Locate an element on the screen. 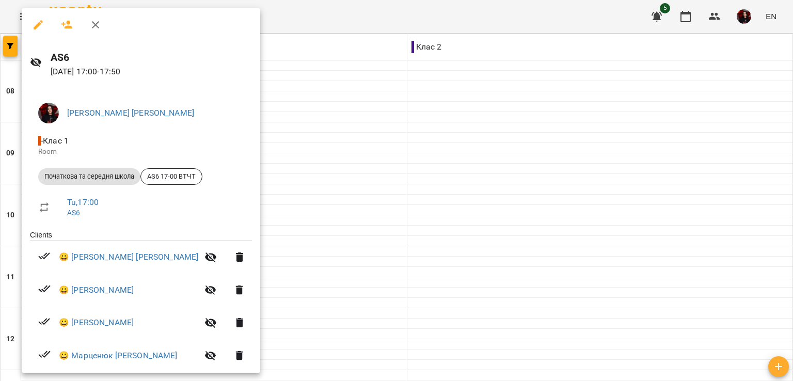 This screenshot has width=793, height=381. img: 11eefa85f2c1bcf485bdfce11c545767.jpg is located at coordinates (49, 113).